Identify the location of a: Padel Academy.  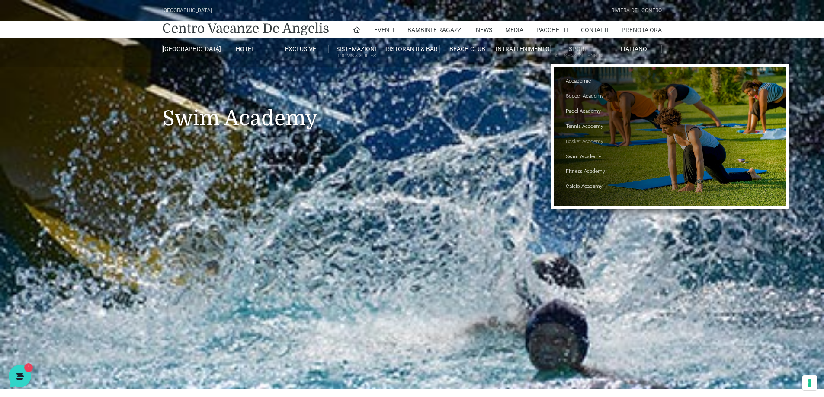
(609, 112).